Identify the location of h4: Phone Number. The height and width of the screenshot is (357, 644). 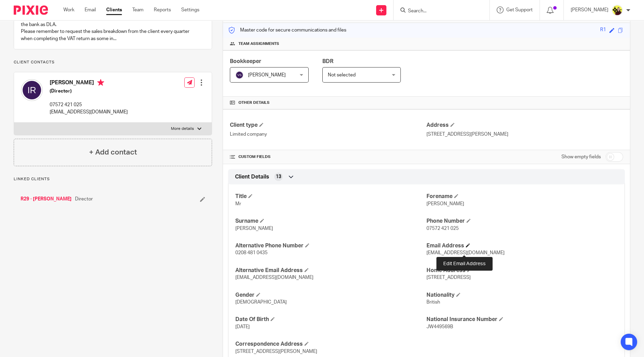
(522, 221).